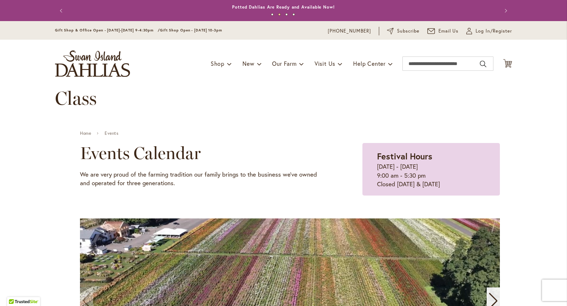 The image size is (567, 306). I want to click on span: Email Us, so click(449, 31).